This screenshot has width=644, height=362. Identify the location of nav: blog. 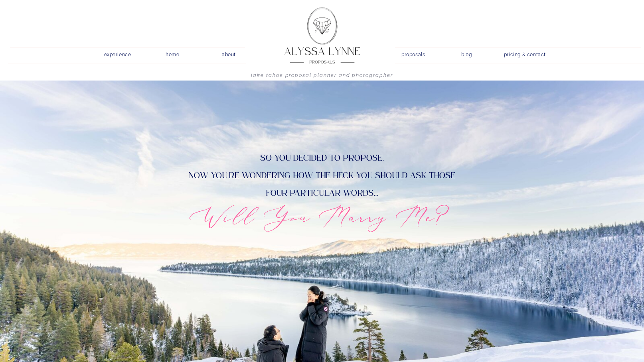
(466, 53).